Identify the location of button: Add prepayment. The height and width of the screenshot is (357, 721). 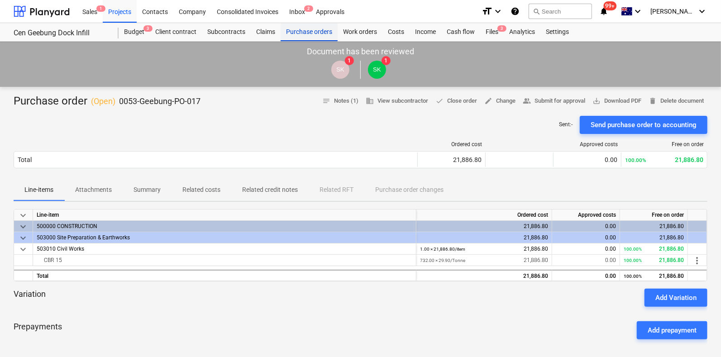
(673, 331).